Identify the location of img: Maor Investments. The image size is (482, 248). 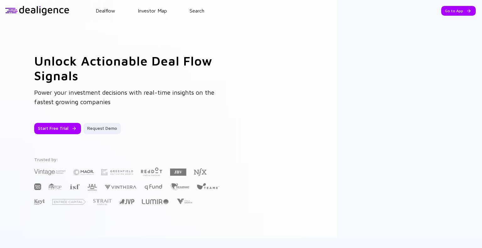
(84, 172).